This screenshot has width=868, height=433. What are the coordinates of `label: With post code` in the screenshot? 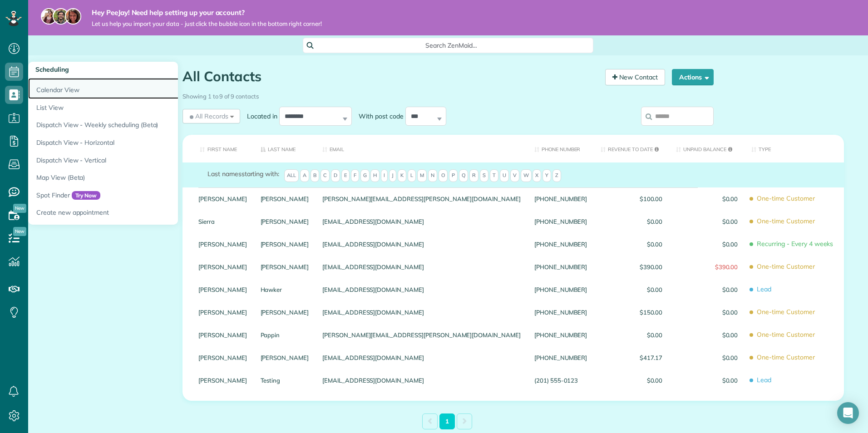 It's located at (379, 116).